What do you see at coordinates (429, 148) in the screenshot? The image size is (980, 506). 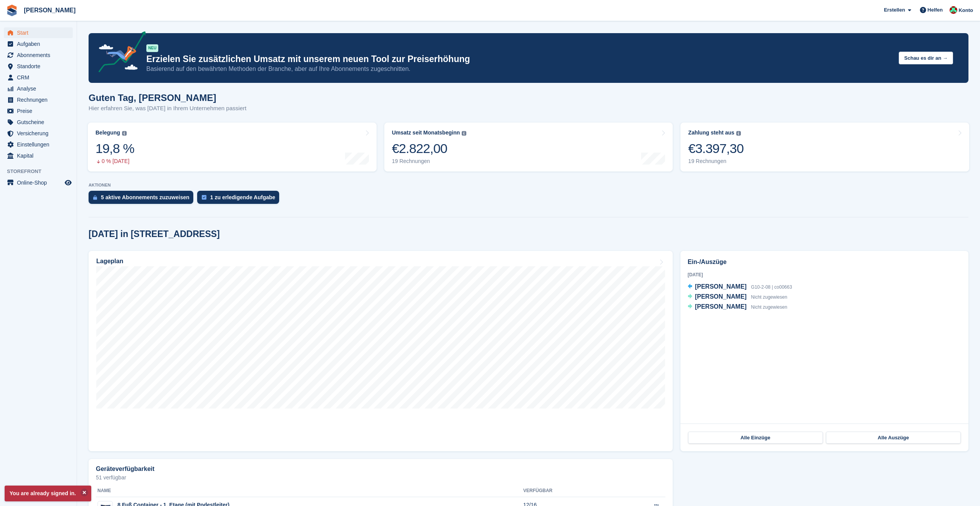 I see `div: €2.822,00` at bounding box center [429, 148].